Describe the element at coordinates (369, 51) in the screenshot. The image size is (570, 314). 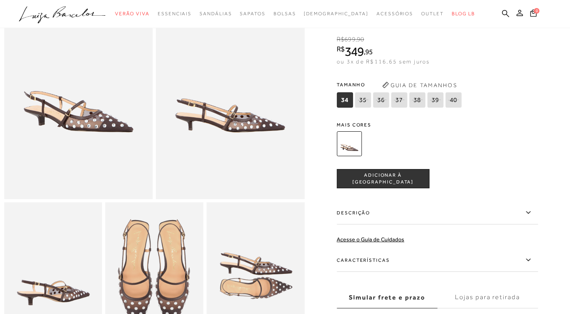
I see `span: 95` at that location.